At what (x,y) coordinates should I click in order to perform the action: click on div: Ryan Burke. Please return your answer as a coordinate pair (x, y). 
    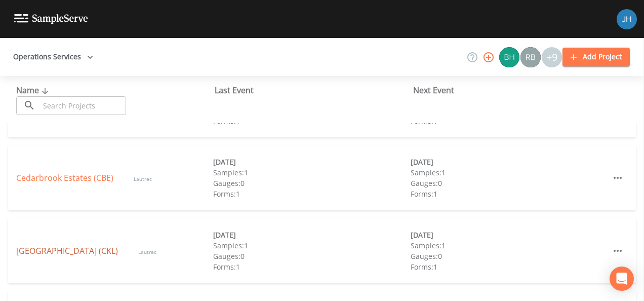
    Looking at the image, I should click on (530, 58).